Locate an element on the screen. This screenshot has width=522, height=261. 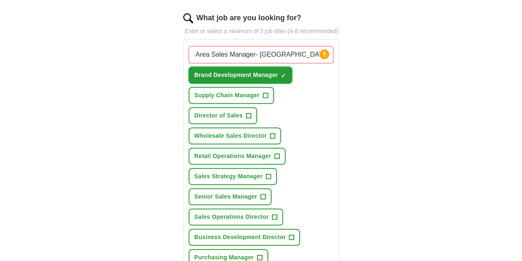
span: Sales Strategy Manager is located at coordinates (229, 176).